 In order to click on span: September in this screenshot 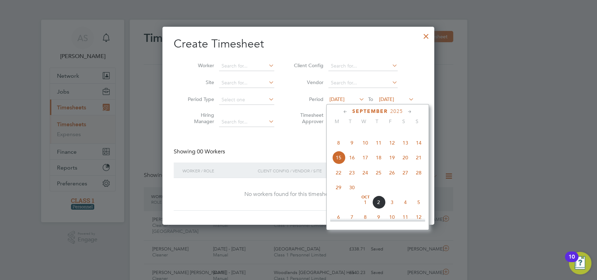, I will do `click(370, 111)`.